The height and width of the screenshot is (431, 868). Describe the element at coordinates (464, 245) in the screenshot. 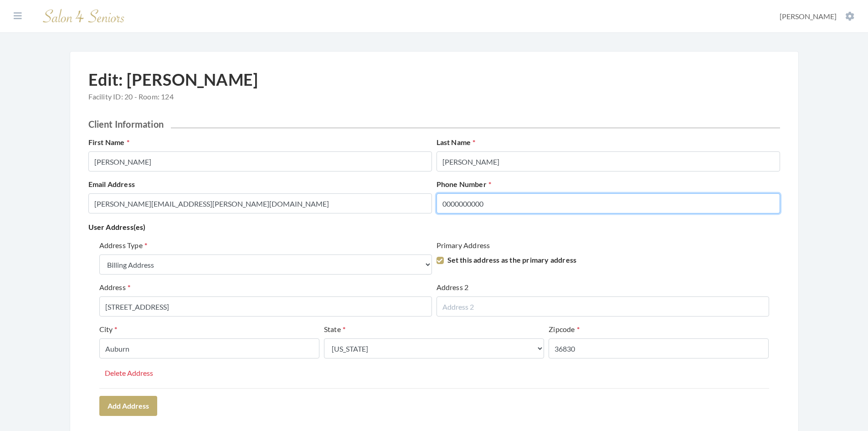

I see `label: Primary Address` at that location.